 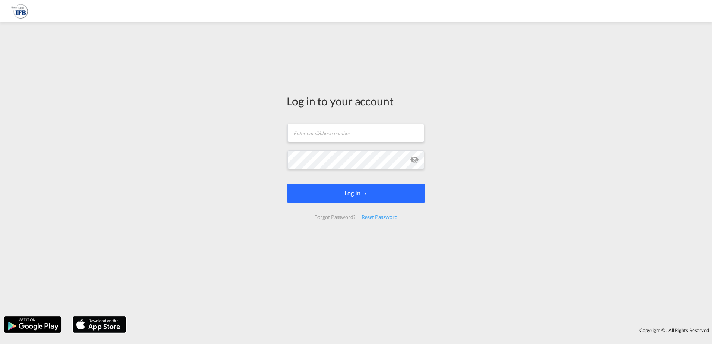 I want to click on input: Enter email/phone number, so click(x=355, y=133).